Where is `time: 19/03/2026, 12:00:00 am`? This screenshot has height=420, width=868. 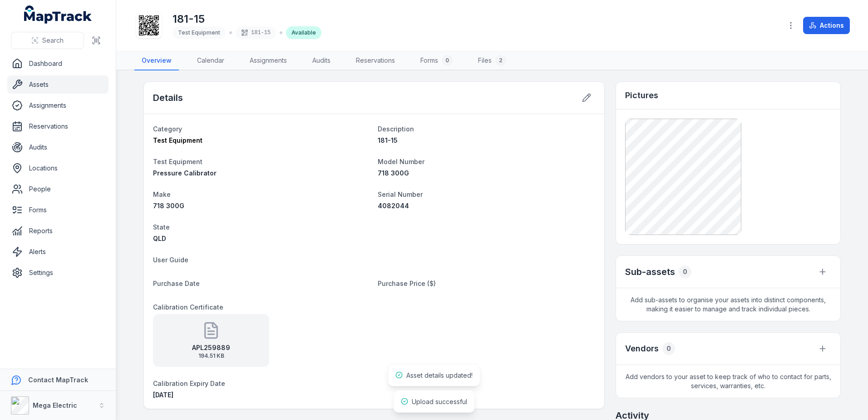 time: 19/03/2026, 12:00:00 am is located at coordinates (163, 395).